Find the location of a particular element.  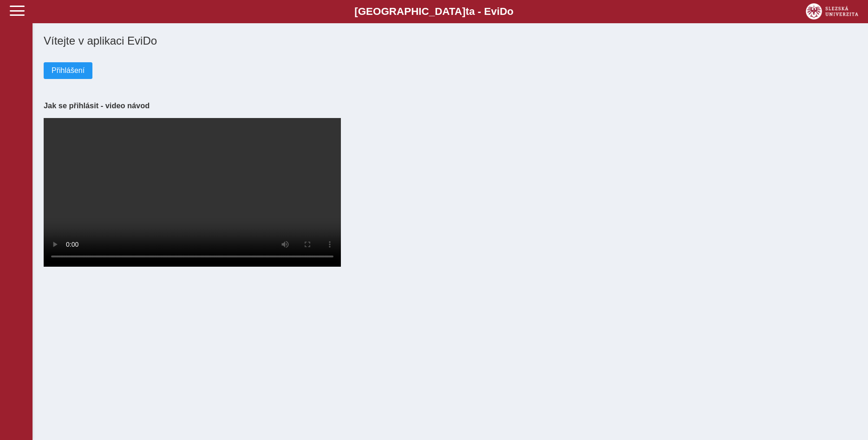

span: D is located at coordinates (503, 11).